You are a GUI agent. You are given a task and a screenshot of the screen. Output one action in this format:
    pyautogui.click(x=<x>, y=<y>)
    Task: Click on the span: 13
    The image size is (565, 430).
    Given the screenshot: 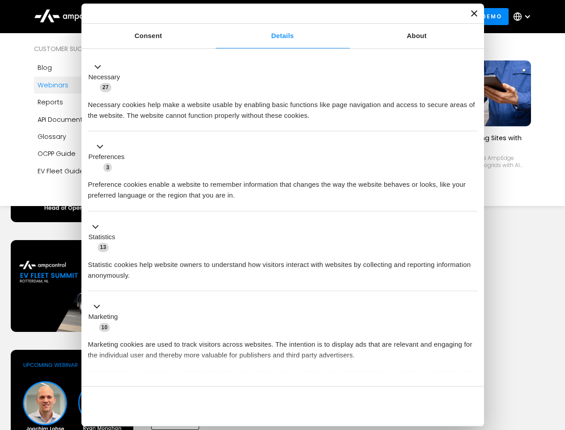 What is the action you would take?
    pyautogui.click(x=103, y=247)
    